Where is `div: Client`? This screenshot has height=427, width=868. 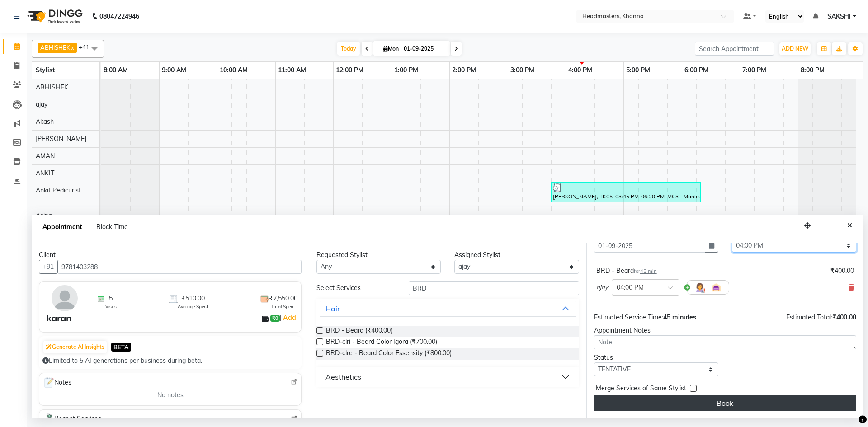
div: Client is located at coordinates (170, 254).